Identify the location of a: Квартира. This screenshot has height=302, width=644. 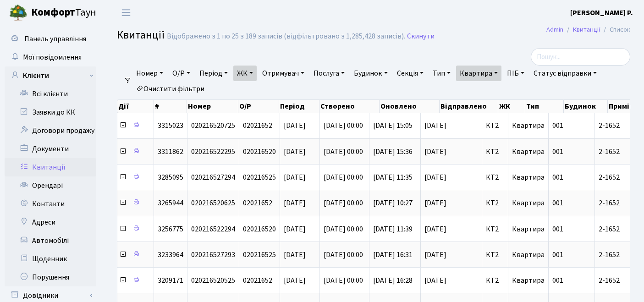
(478, 73).